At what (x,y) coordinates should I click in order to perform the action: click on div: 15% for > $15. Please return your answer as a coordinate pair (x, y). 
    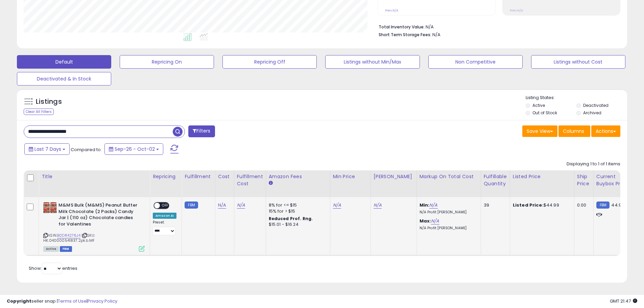
    Looking at the image, I should click on (297, 211).